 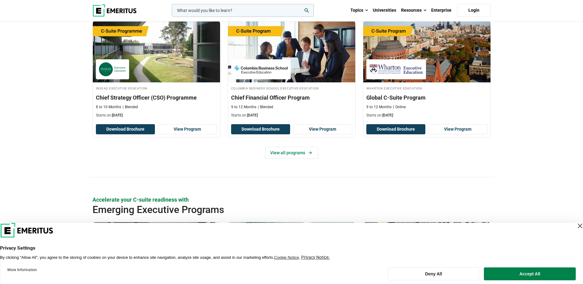 What do you see at coordinates (291, 52) in the screenshot?
I see `img: Chief Financial Officer Program | Online Finance Course` at bounding box center [291, 52].